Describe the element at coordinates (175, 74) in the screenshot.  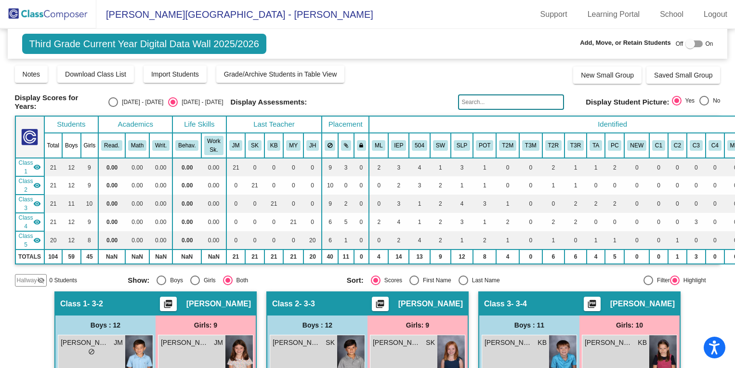
I see `button: Import Students` at that location.